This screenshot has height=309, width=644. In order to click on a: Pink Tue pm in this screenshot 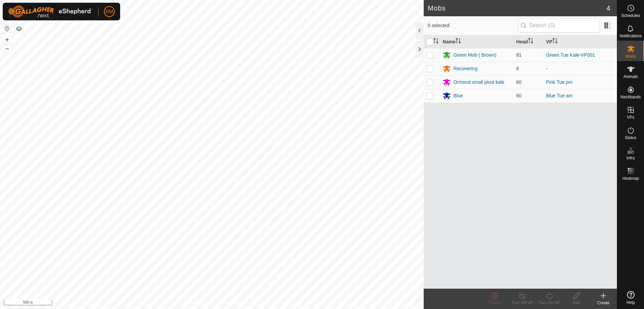, I will do `click(559, 82)`.